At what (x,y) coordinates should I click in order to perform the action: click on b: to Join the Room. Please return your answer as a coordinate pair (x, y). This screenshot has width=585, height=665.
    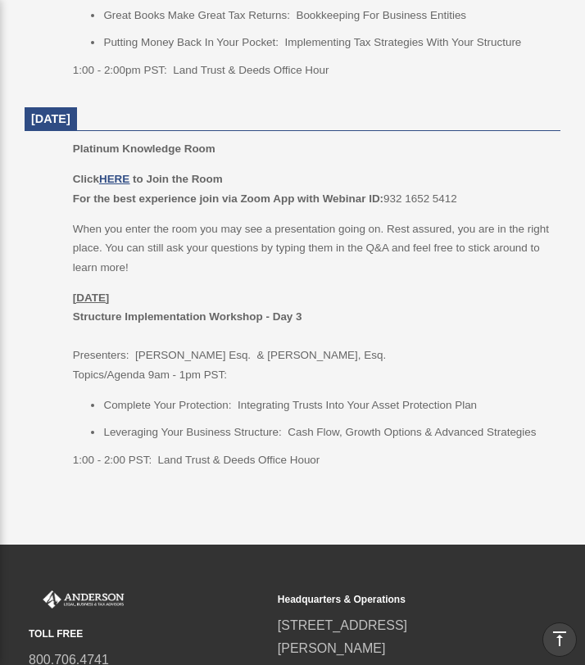
    Looking at the image, I should click on (178, 179).